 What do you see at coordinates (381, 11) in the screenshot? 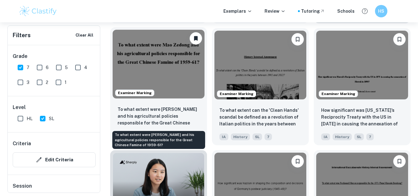
I see `button: HS` at bounding box center [381, 11].